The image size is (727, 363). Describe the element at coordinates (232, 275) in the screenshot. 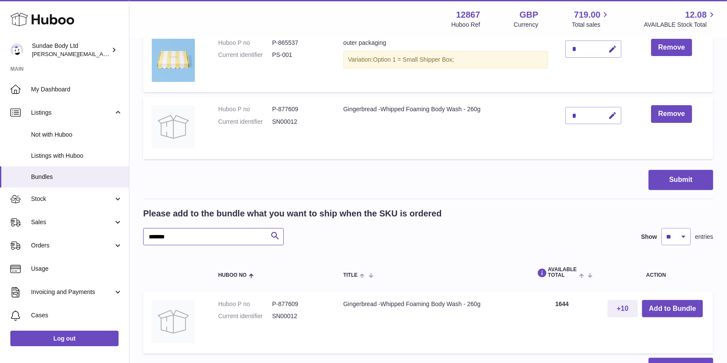

I see `span: Huboo no` at that location.